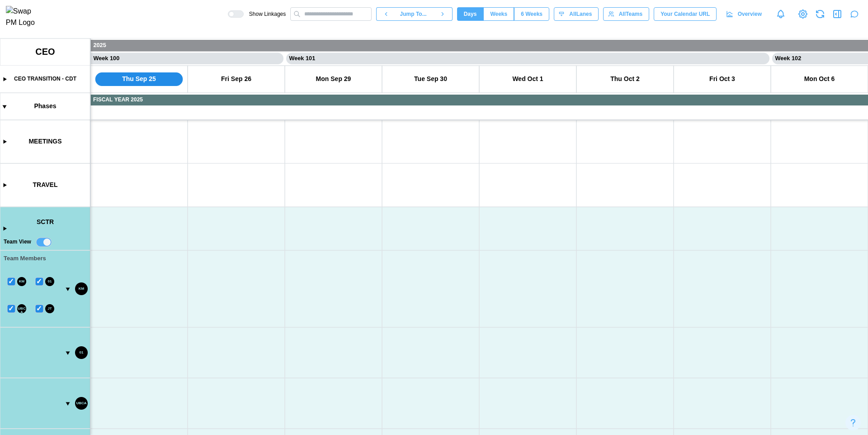  Describe the element at coordinates (580, 14) in the screenshot. I see `span: All Lanes` at that location.